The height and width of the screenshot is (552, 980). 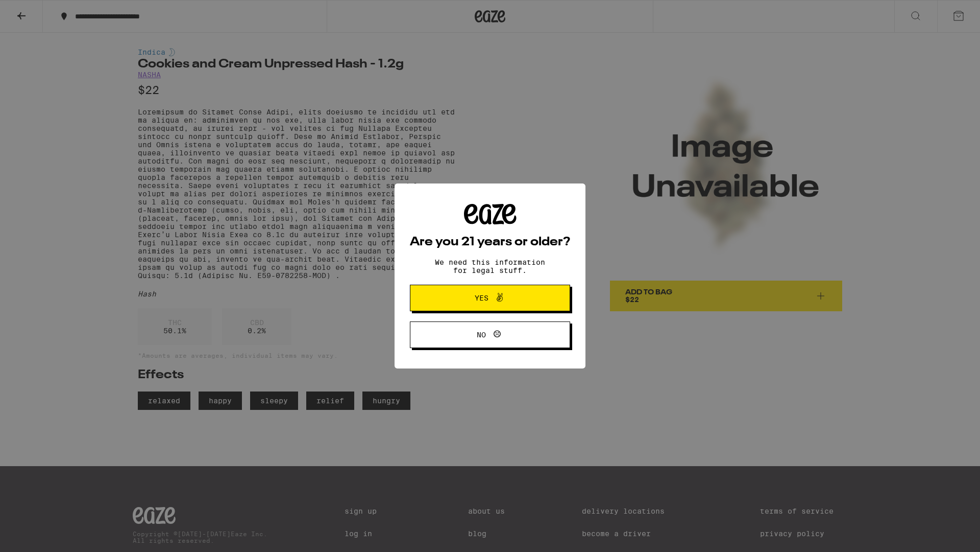 I want to click on h2: Are you 21 years or older?, so click(x=490, y=242).